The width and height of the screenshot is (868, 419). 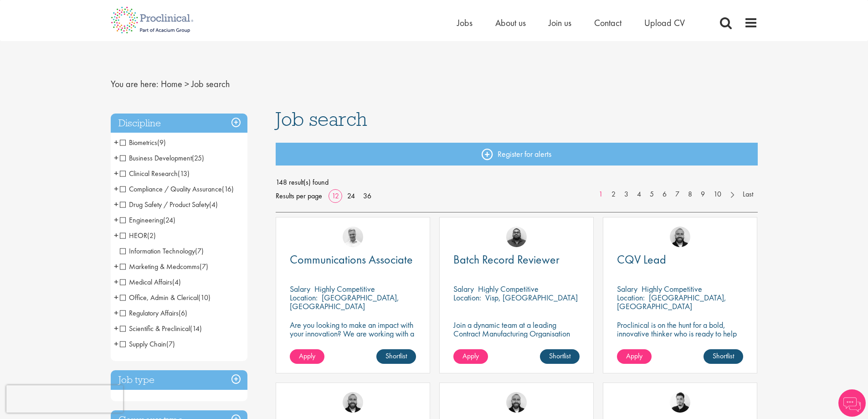 What do you see at coordinates (299, 196) in the screenshot?
I see `span: Results per page` at bounding box center [299, 196].